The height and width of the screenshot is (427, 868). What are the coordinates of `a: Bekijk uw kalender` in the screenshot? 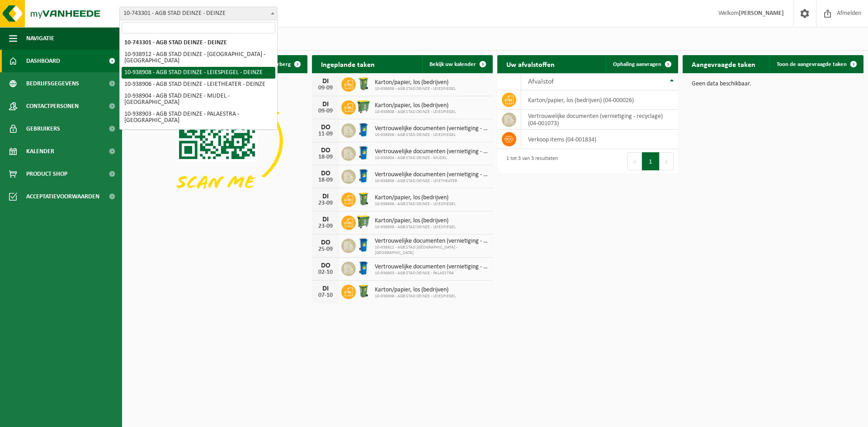 It's located at (457, 64).